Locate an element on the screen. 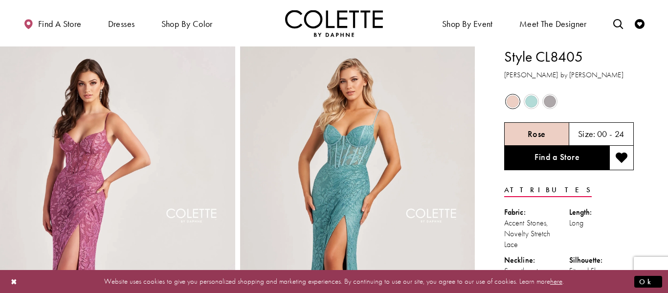 The width and height of the screenshot is (668, 293). div: Fit and Flare is located at coordinates (601, 271).